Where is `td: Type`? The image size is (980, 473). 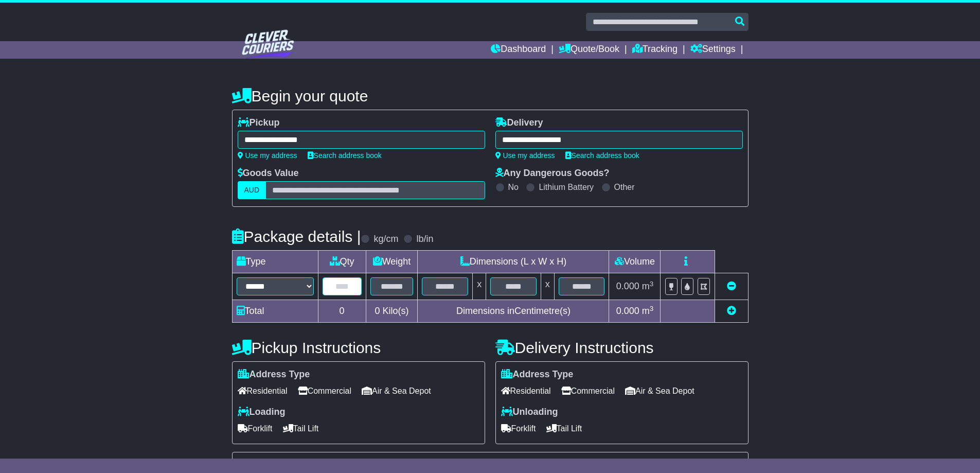
td: Type is located at coordinates (275, 262).